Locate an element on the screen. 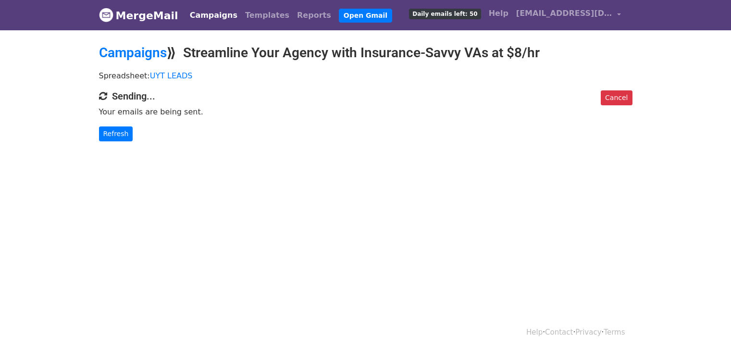  a: Terms is located at coordinates (614, 332).